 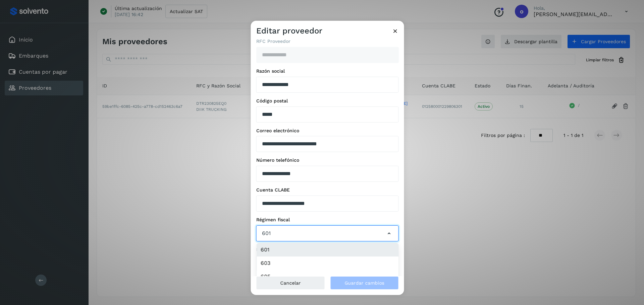 What do you see at coordinates (327, 190) in the screenshot?
I see `label: Cuenta CLABE` at bounding box center [327, 190].